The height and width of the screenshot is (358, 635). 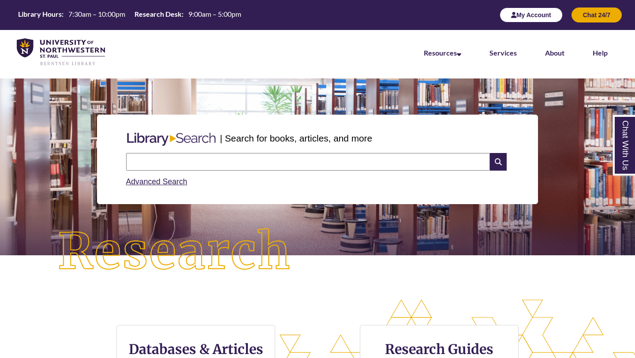 What do you see at coordinates (442, 52) in the screenshot?
I see `a: Resources` at bounding box center [442, 52].